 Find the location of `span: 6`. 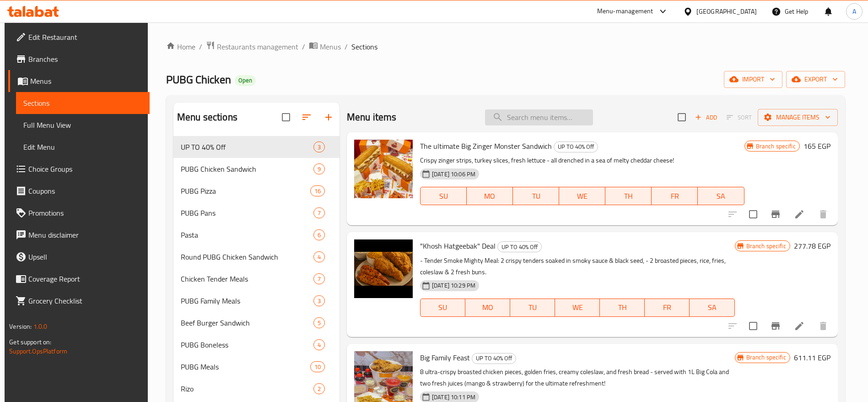

span: 6 is located at coordinates (319, 235).